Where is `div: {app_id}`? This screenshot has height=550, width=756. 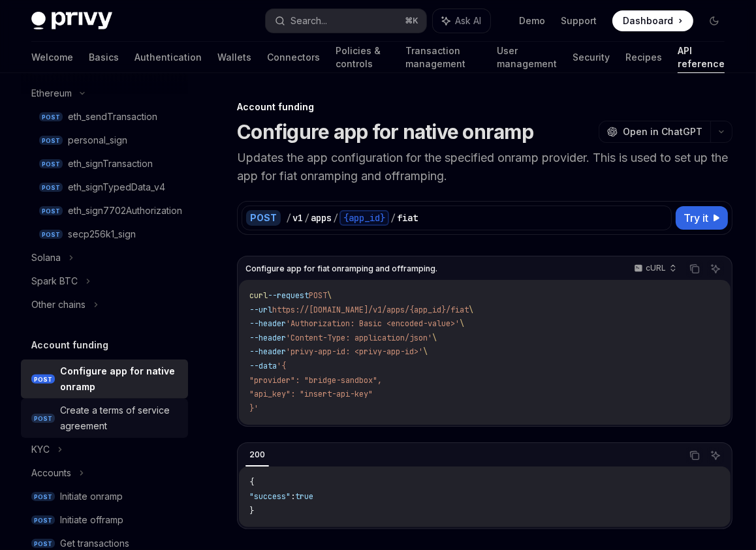 div: {app_id} is located at coordinates (364, 218).